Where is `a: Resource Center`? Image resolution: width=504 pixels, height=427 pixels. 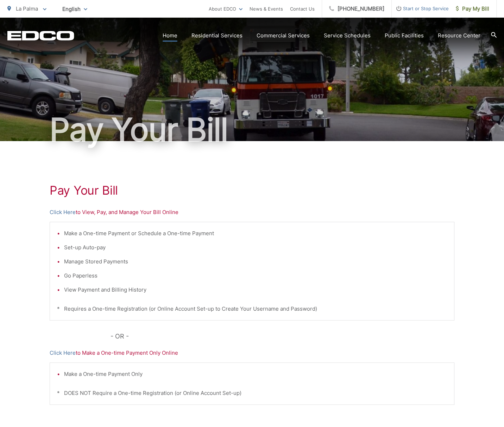
a: Resource Center is located at coordinates (459, 36).